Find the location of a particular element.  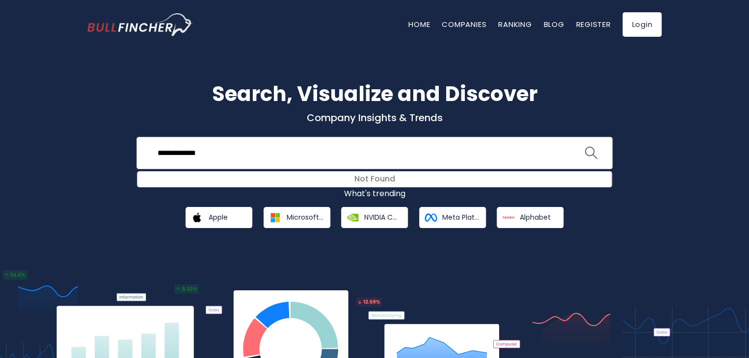

a: Register is located at coordinates (593, 24).